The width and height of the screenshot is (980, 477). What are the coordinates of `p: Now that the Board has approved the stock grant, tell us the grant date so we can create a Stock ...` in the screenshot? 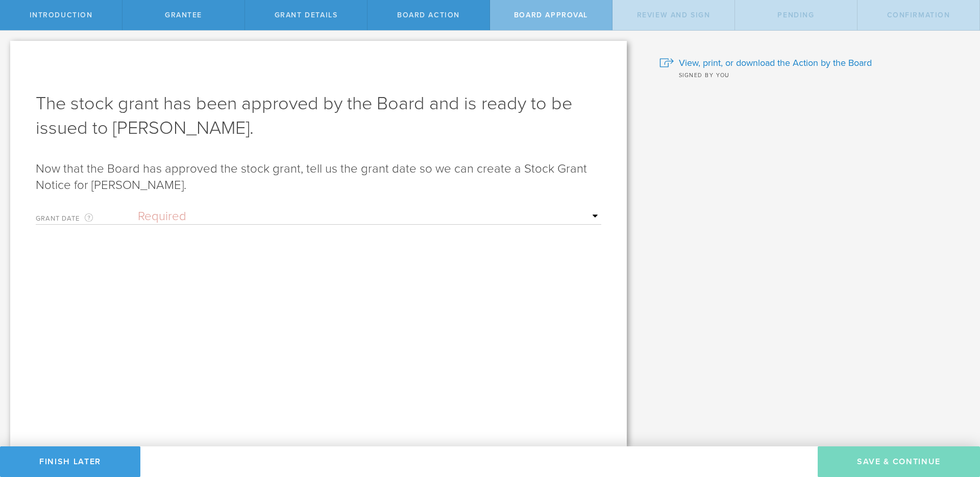 It's located at (318, 177).